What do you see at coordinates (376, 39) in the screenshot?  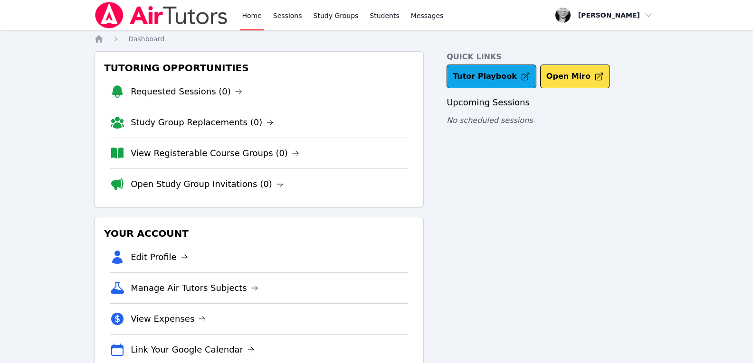 I see `nav: Breadcrumb` at bounding box center [376, 39].